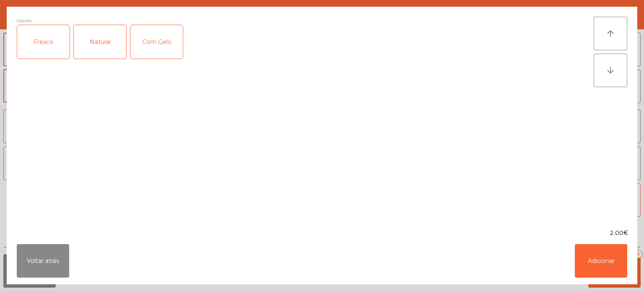  I want to click on i: arrow_upward, so click(611, 33).